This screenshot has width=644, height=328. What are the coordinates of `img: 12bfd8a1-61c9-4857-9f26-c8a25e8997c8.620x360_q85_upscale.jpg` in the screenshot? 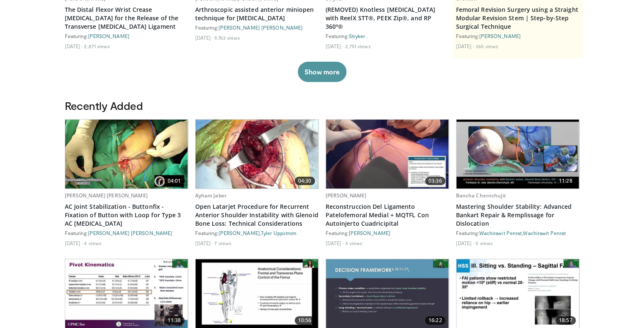 It's located at (518, 154).